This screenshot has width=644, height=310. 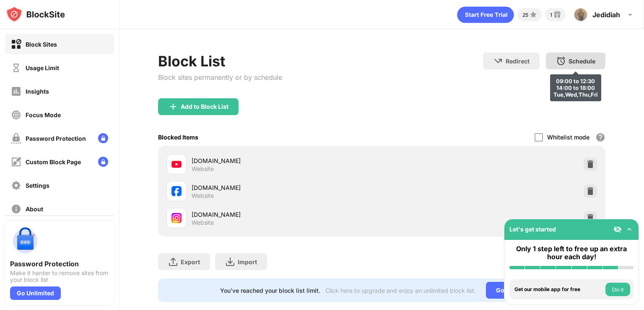 I want to click on div: Usage Limit, so click(x=42, y=67).